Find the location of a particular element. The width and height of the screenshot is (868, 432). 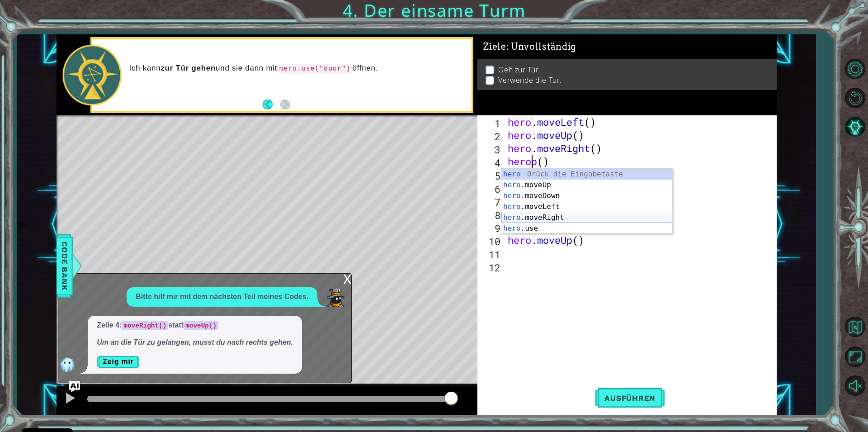

button: Next is located at coordinates (285, 105).